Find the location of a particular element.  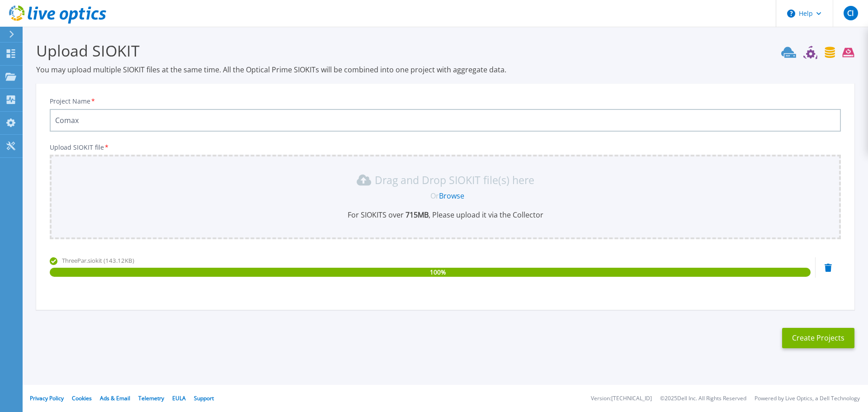

a: EULA is located at coordinates (179, 398).